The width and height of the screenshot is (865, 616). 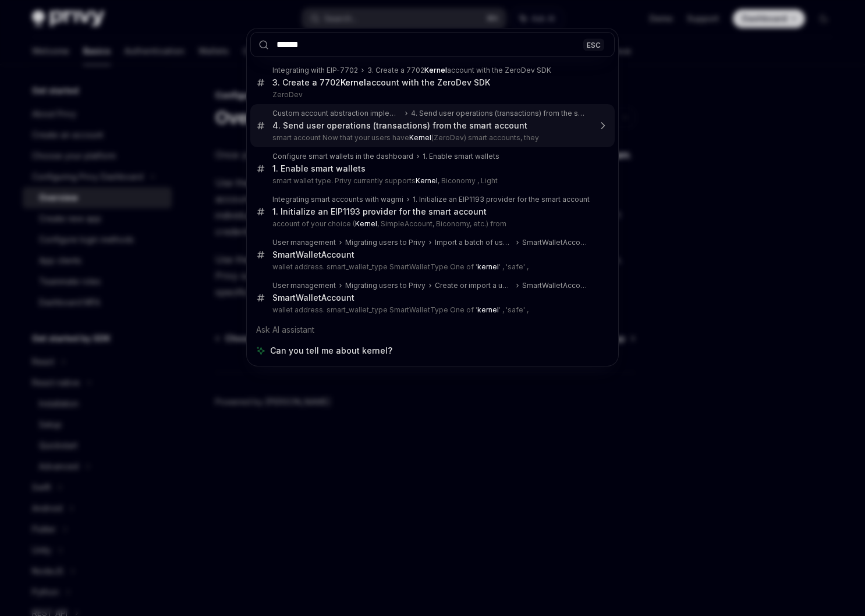 What do you see at coordinates (332, 351) in the screenshot?
I see `span: Can you tell me about kernel?` at bounding box center [332, 351].